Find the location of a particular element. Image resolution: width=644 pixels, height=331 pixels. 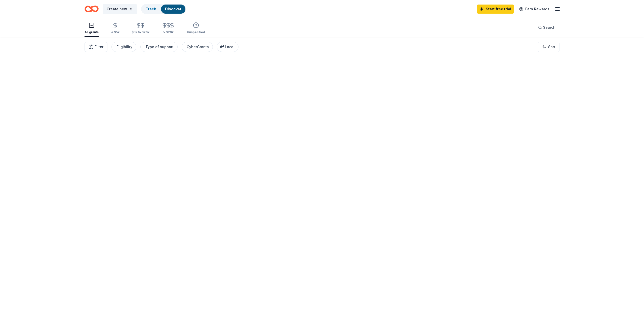

button: TrackDiscover is located at coordinates (163, 9).